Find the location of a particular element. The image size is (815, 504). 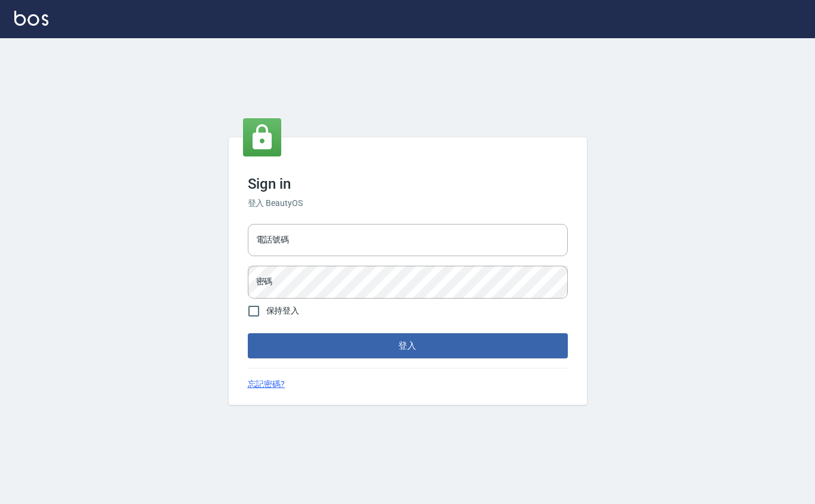

h6: 登入 BeautyOS is located at coordinates (408, 203).